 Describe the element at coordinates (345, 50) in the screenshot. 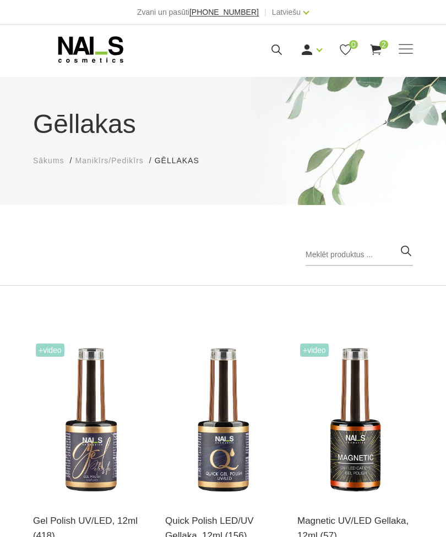

I see `a: 0` at that location.